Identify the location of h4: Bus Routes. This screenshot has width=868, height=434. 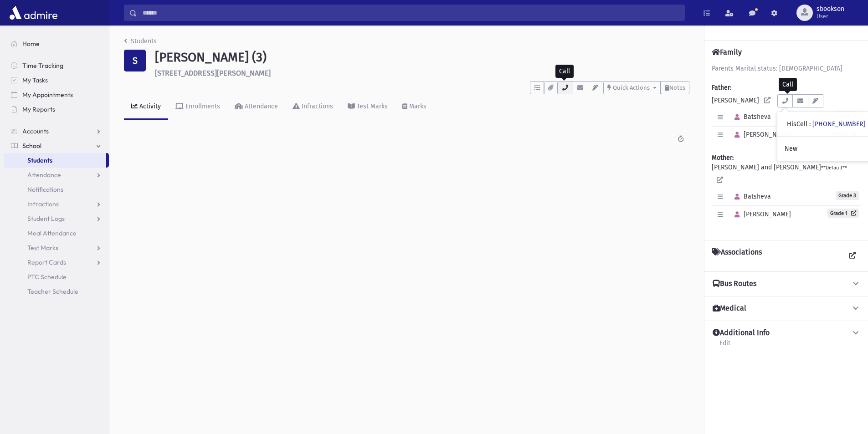
(735, 284).